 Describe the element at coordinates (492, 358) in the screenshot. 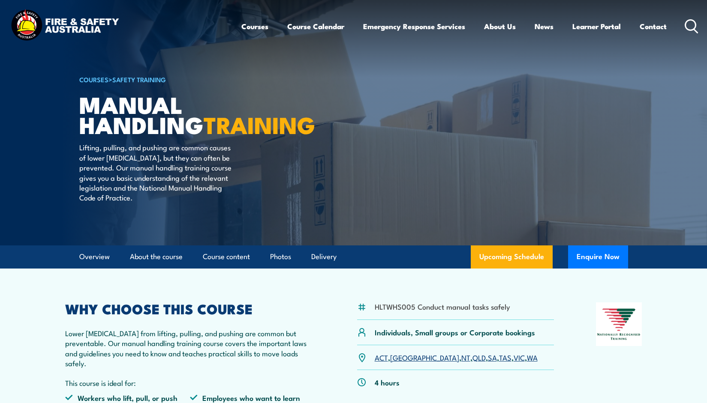

I see `a: SA` at that location.